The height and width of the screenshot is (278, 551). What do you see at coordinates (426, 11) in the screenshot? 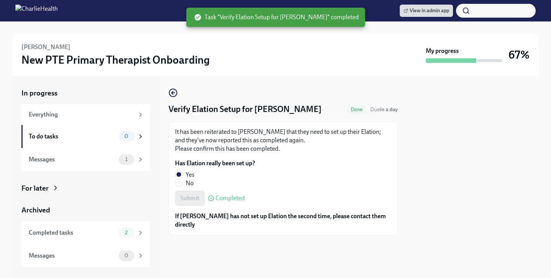
I see `a: View in admin app` at bounding box center [426, 11].